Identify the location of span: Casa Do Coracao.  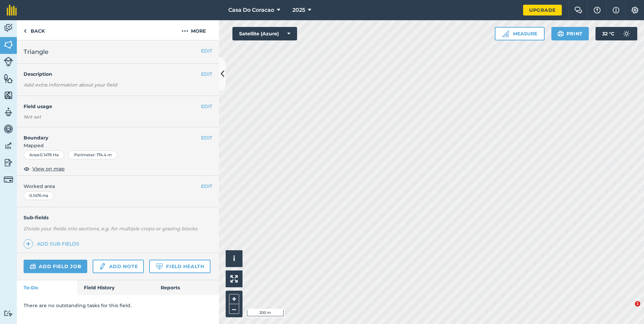
(251, 10).